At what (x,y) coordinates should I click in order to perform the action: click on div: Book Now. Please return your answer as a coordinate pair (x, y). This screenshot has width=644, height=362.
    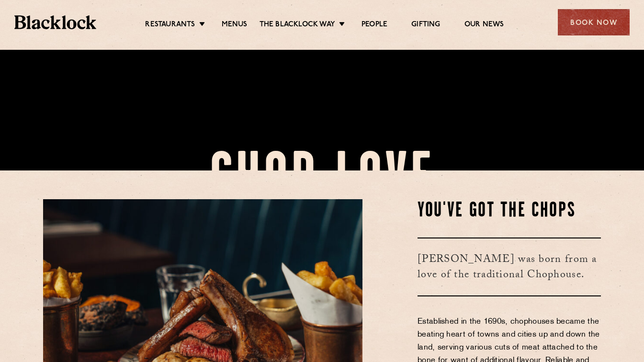
    Looking at the image, I should click on (594, 22).